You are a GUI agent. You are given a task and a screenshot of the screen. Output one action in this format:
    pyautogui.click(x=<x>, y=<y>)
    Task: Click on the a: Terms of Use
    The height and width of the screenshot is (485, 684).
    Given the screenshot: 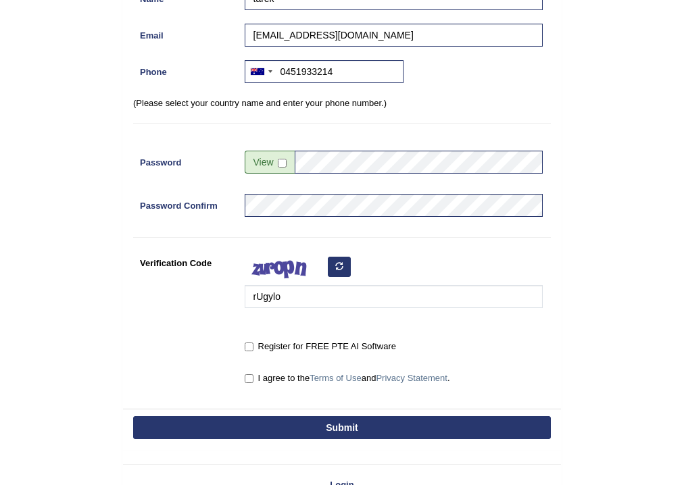 What is the action you would take?
    pyautogui.click(x=335, y=378)
    